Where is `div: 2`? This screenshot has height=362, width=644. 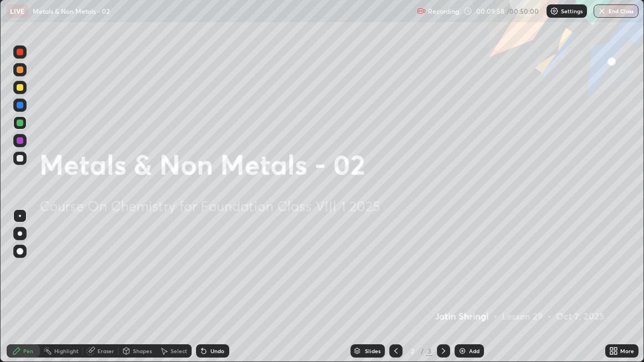
div: 2 is located at coordinates (413, 351).